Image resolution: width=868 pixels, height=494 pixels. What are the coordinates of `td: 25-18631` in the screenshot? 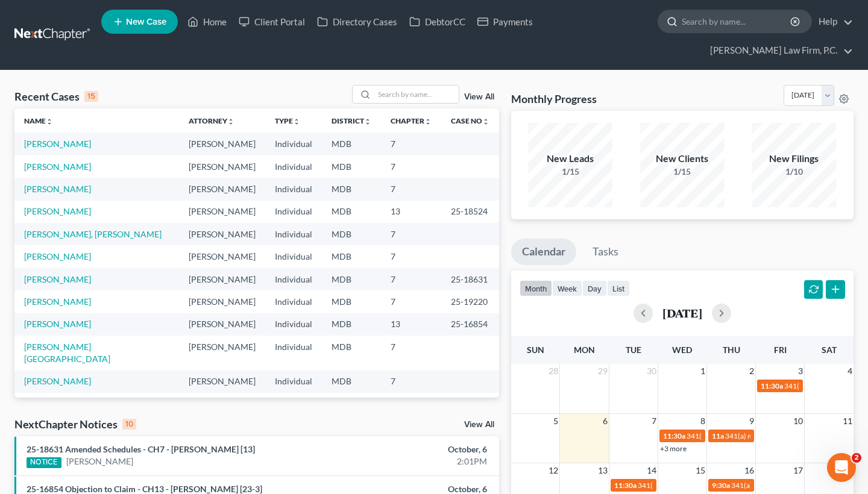 It's located at (470, 279).